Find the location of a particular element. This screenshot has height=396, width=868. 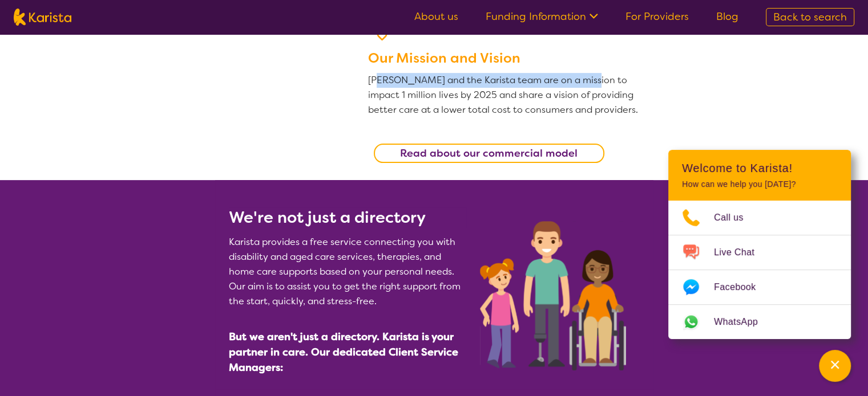

img: Participants is located at coordinates (553, 296).